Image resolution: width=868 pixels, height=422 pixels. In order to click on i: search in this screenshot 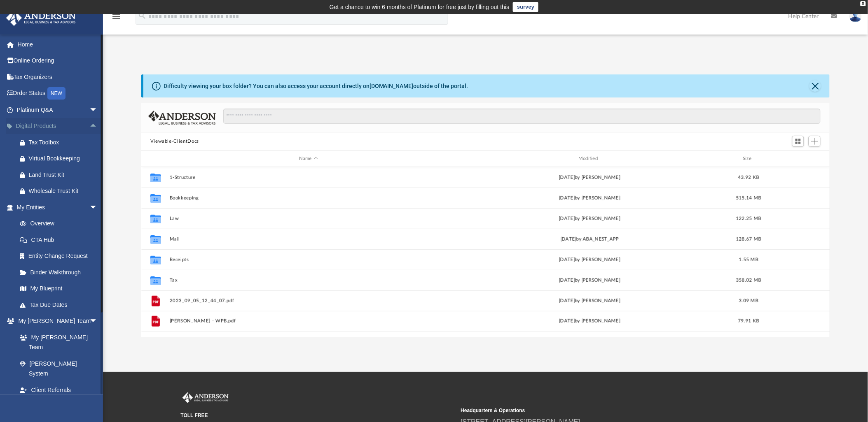, I will do `click(142, 16)`.